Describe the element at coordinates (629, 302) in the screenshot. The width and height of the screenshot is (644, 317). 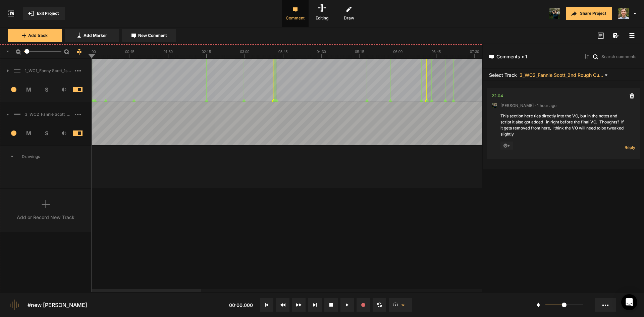
I see `div: Open Intercom Messenger` at that location.